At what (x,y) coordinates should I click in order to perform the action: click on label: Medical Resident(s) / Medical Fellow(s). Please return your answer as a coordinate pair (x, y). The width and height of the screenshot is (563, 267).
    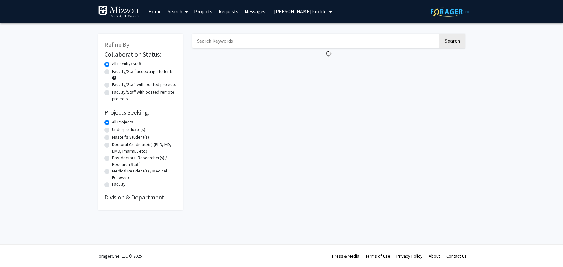
    Looking at the image, I should click on (144, 174).